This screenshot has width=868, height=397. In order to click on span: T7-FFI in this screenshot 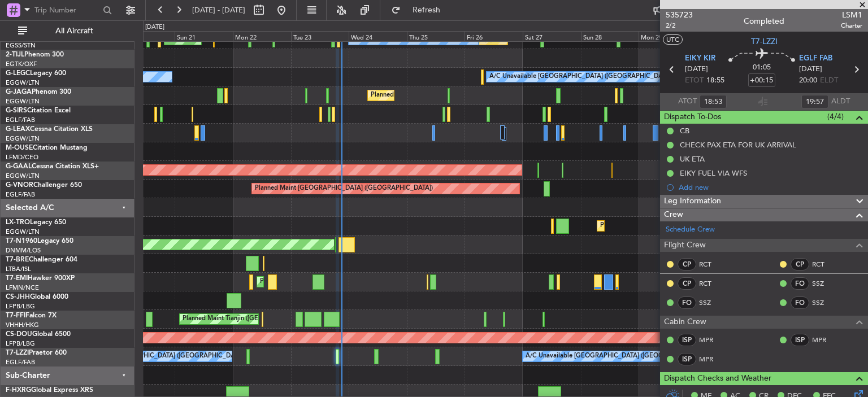, I will do `click(16, 316)`.